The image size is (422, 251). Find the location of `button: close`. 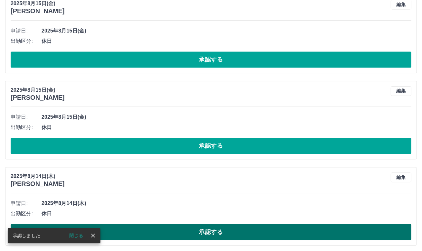

button: close is located at coordinates (93, 236).